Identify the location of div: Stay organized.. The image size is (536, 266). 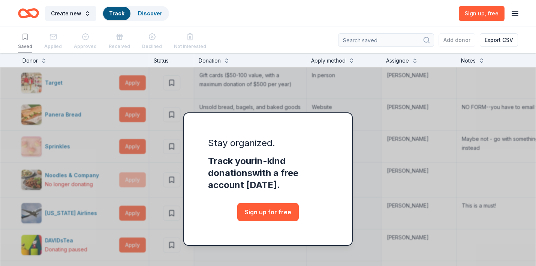
(268, 143).